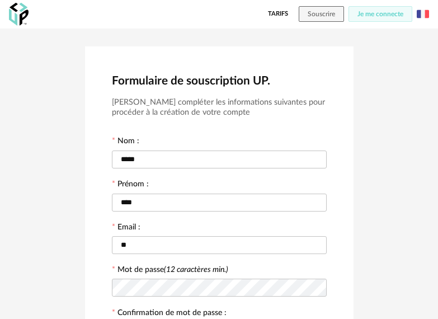 The height and width of the screenshot is (319, 438). Describe the element at coordinates (130, 185) in the screenshot. I see `label: Prénom :` at that location.